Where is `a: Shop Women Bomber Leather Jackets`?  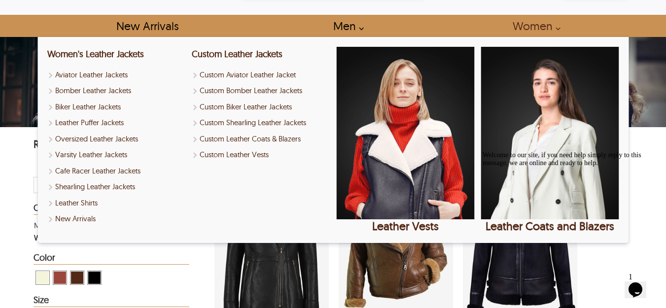
a: Shop Women Bomber Leather Jackets is located at coordinates (116, 91).